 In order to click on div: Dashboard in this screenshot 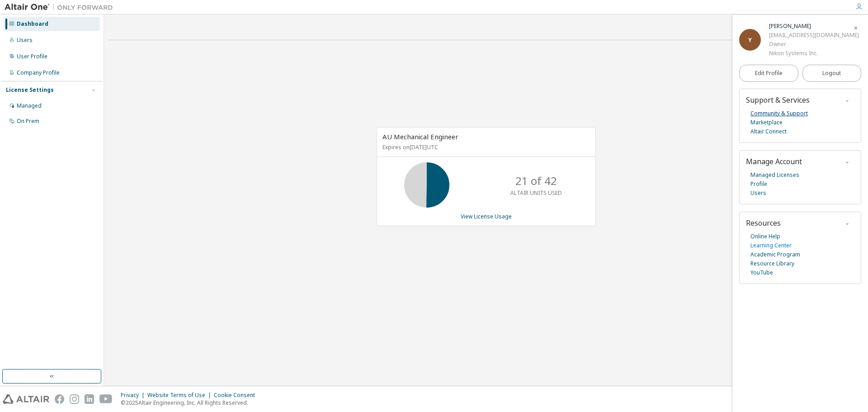, I will do `click(33, 24)`.